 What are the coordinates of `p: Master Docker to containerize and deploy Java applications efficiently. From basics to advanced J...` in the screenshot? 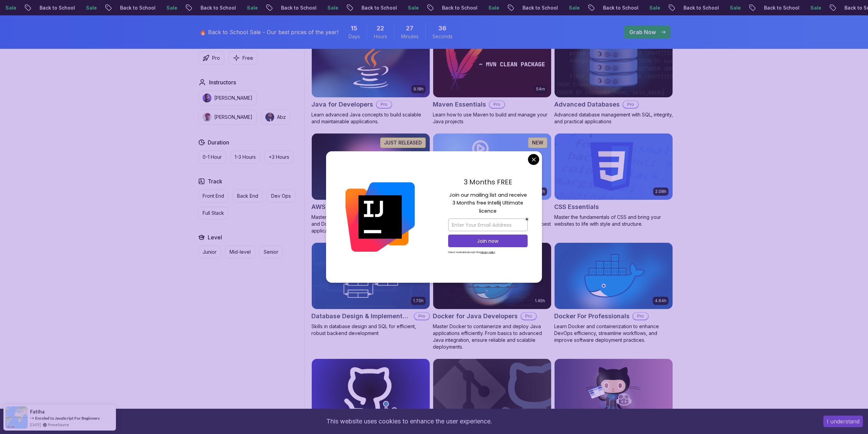 It's located at (492, 336).